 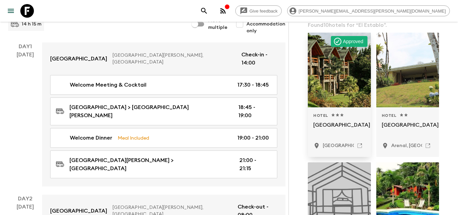 What do you see at coordinates (263, 11) in the screenshot?
I see `span: Give feedback` at bounding box center [263, 11].